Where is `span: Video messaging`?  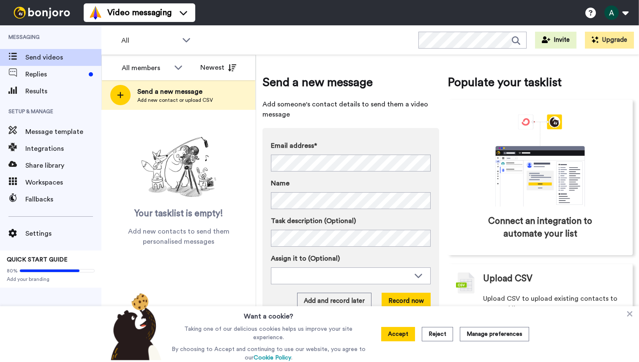
span: Video messaging is located at coordinates (140, 13).